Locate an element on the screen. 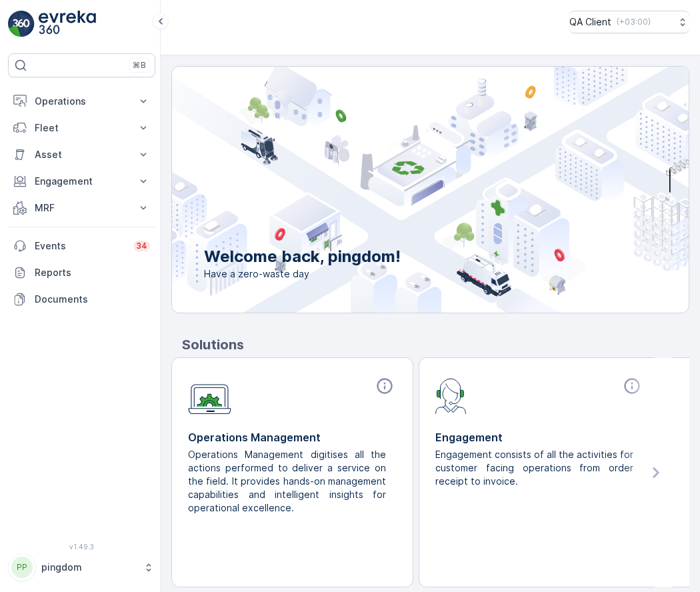 This screenshot has width=700, height=592. button: Engagement is located at coordinates (82, 181).